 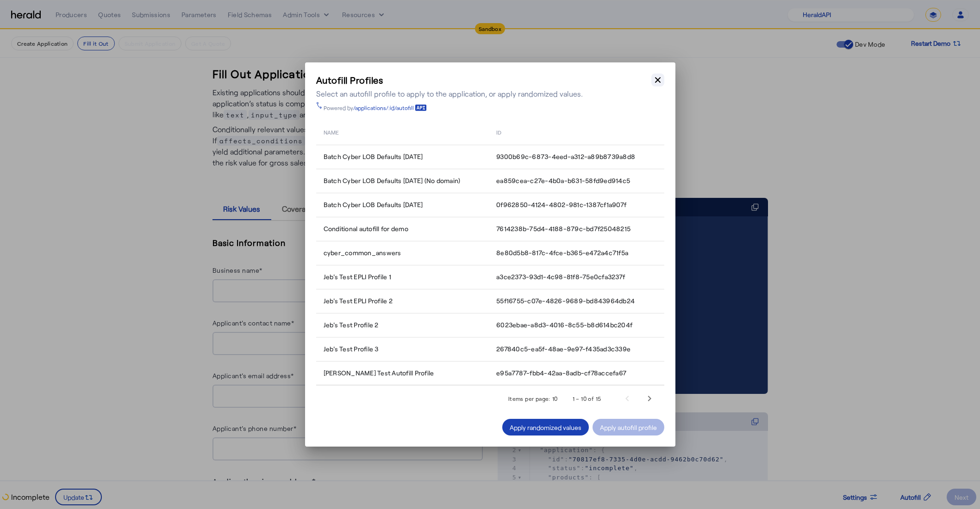 I want to click on span: Jeb's Test EPLI Profile 1, so click(x=357, y=277).